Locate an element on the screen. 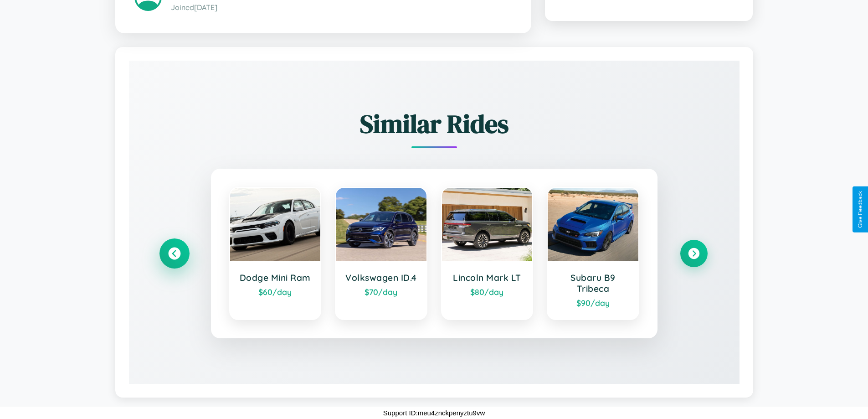 This screenshot has width=868, height=419. a: Volkswagen ID.4$70/day is located at coordinates (380, 254).